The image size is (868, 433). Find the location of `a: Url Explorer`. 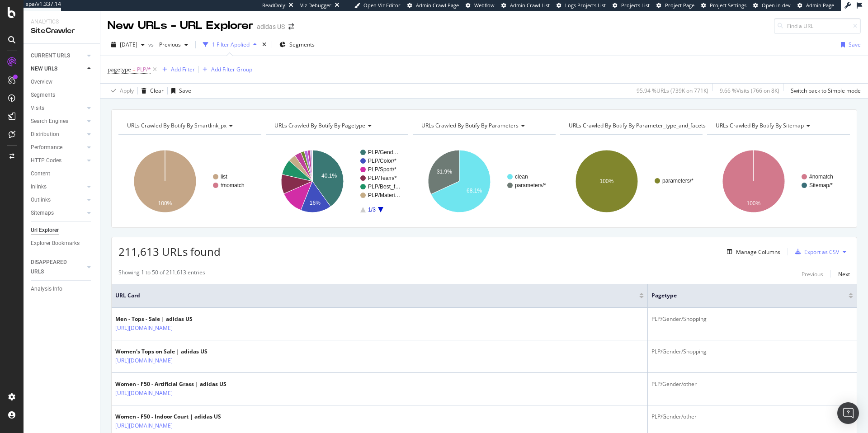

a: Url Explorer is located at coordinates (62, 231).